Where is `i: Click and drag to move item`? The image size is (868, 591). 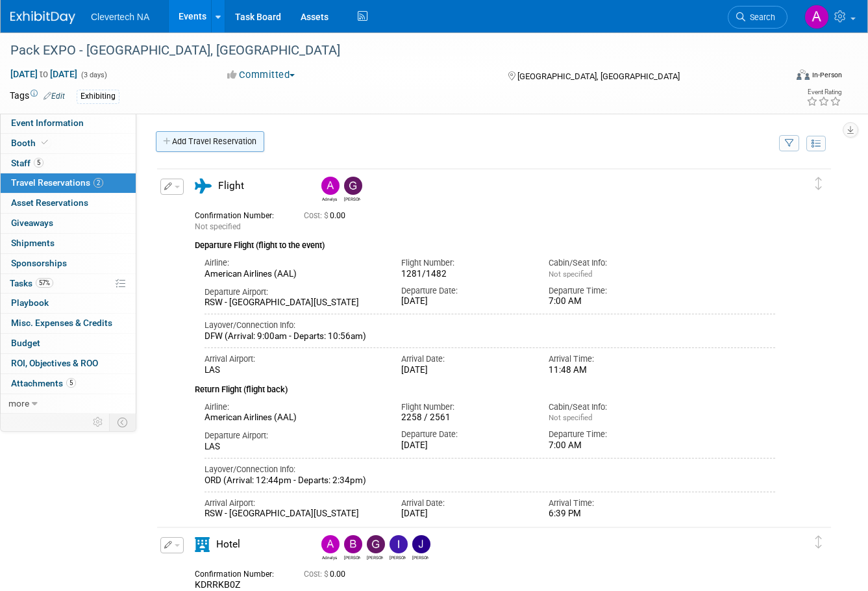 i: Click and drag to move item is located at coordinates (818, 184).